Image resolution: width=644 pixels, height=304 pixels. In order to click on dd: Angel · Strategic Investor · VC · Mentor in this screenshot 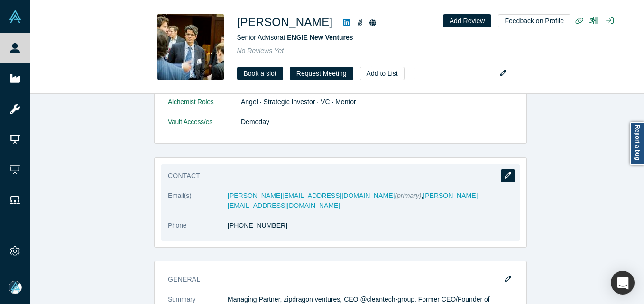, I will do `click(377, 102)`.